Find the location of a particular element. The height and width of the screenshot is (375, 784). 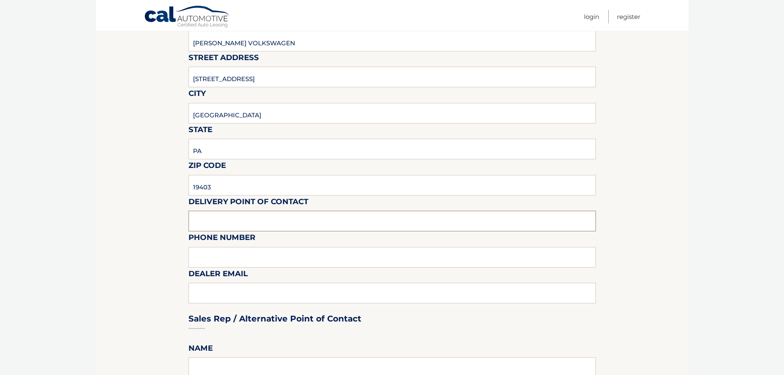

a: Login is located at coordinates (591, 16).